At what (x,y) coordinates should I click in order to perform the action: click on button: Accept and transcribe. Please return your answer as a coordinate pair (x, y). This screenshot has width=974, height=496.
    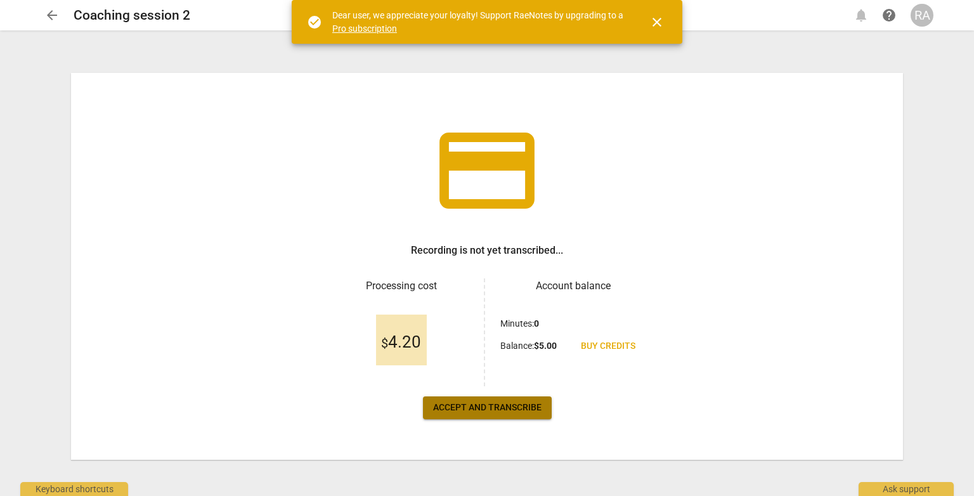
    Looking at the image, I should click on (487, 408).